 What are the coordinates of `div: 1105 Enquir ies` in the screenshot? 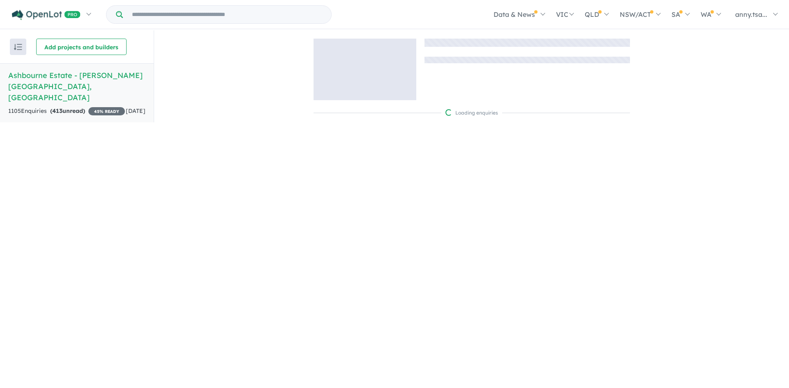 It's located at (67, 111).